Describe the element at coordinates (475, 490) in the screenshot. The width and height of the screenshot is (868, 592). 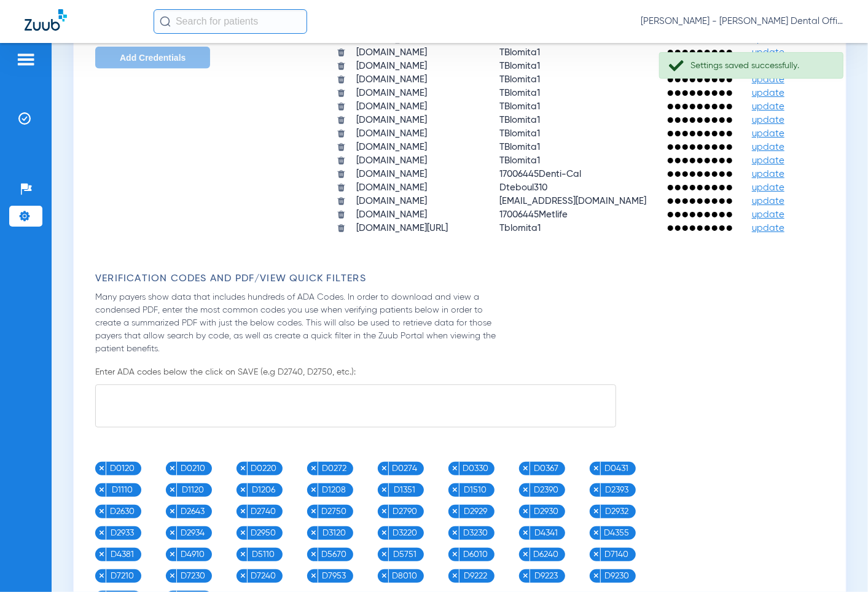
I see `span: D1510` at that location.